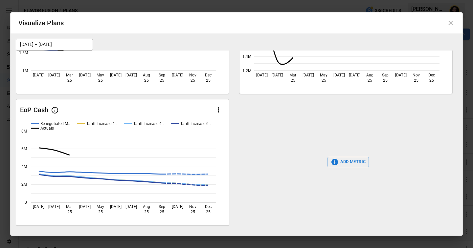  Describe the element at coordinates (123, 173) in the screenshot. I see `svg: A chart.` at that location.